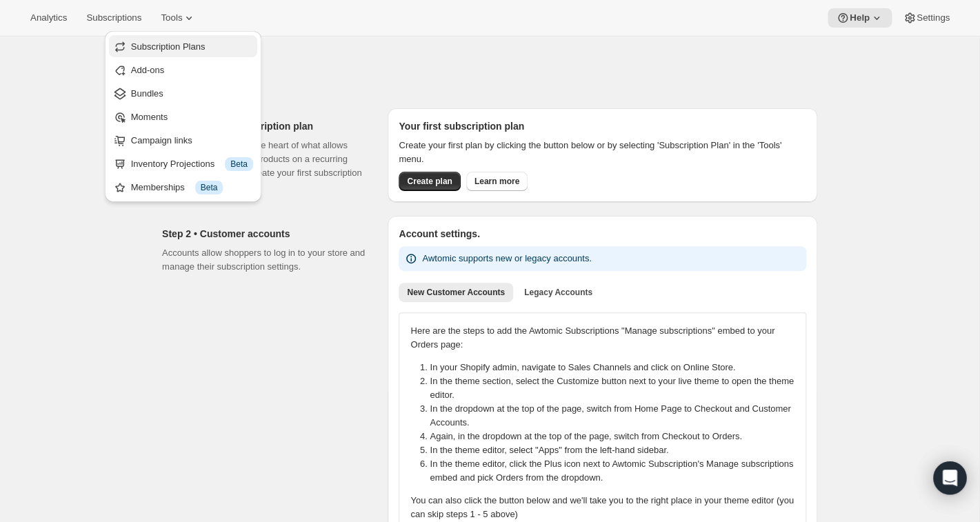  I want to click on span: Tools, so click(171, 18).